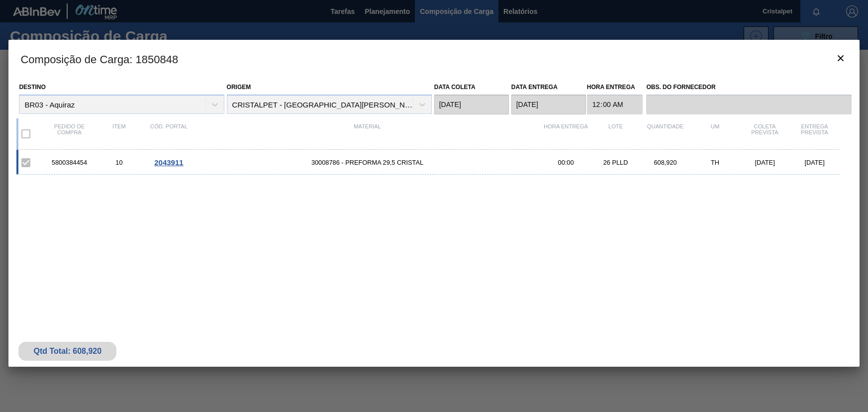 The width and height of the screenshot is (868, 412). What do you see at coordinates (239, 87) in the screenshot?
I see `label: Origem` at bounding box center [239, 87].